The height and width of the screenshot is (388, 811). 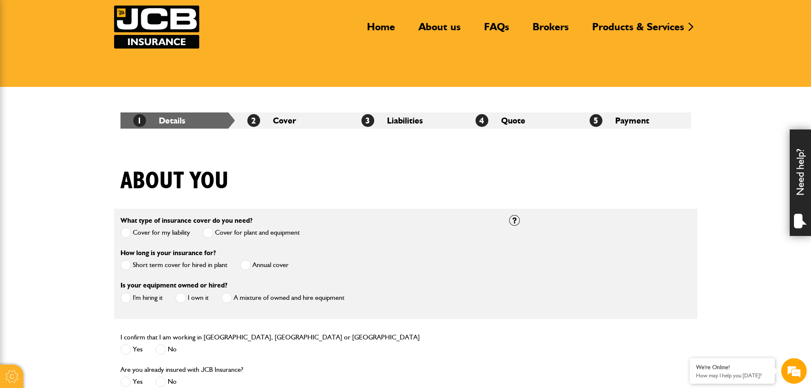 What do you see at coordinates (596, 120) in the screenshot?
I see `span: 5` at bounding box center [596, 120].